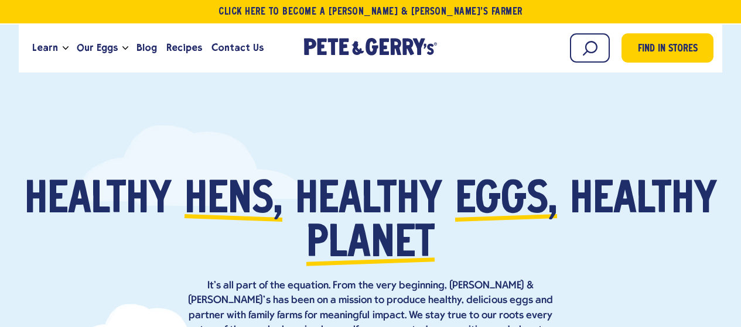 Image resolution: width=741 pixels, height=327 pixels. I want to click on a: Recipes, so click(184, 48).